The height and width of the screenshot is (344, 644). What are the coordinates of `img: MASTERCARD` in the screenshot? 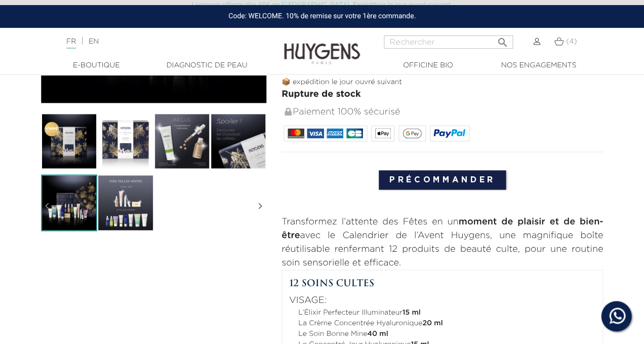 It's located at (296, 133).